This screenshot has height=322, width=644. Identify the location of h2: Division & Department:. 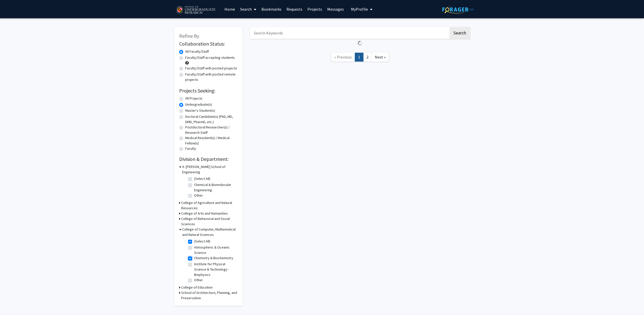
(208, 159).